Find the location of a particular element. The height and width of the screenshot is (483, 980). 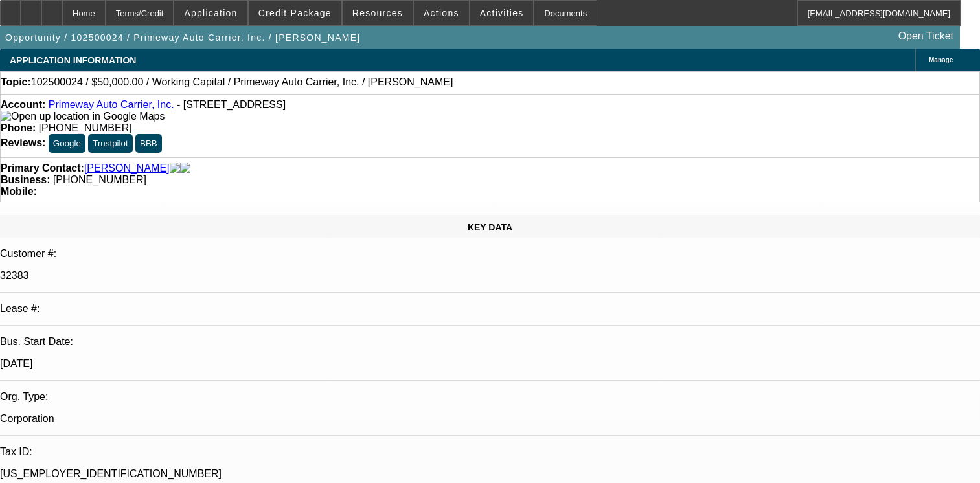

button: Credit Package is located at coordinates (295, 13).